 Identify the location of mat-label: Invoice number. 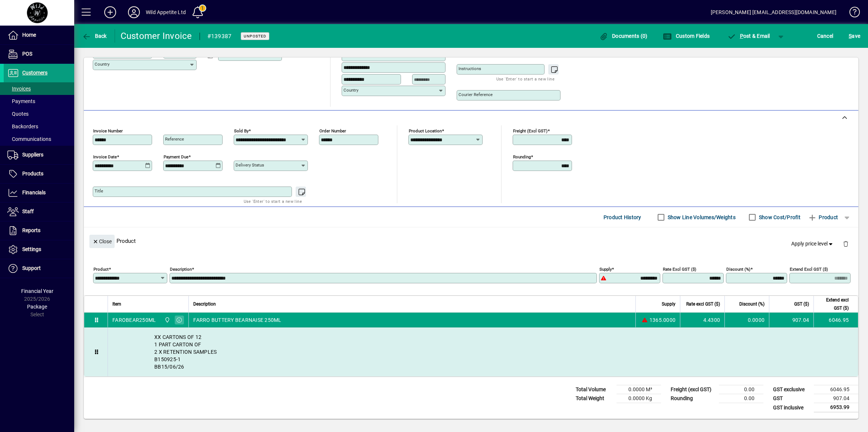
(108, 131).